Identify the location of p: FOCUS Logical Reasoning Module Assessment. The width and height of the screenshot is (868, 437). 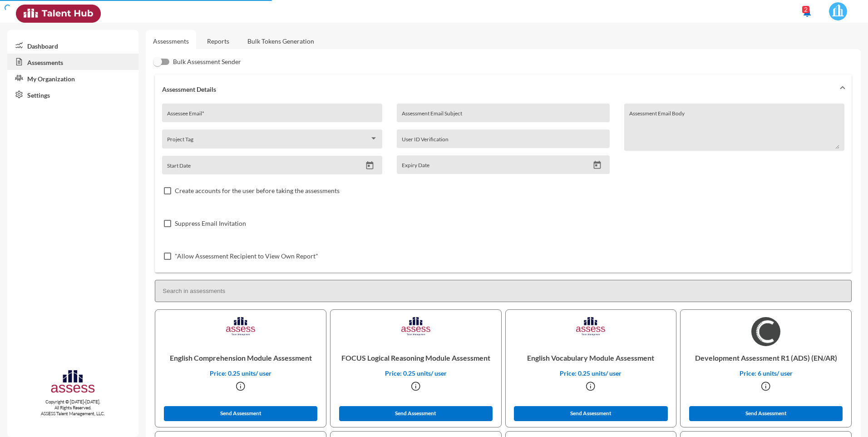
(416, 358).